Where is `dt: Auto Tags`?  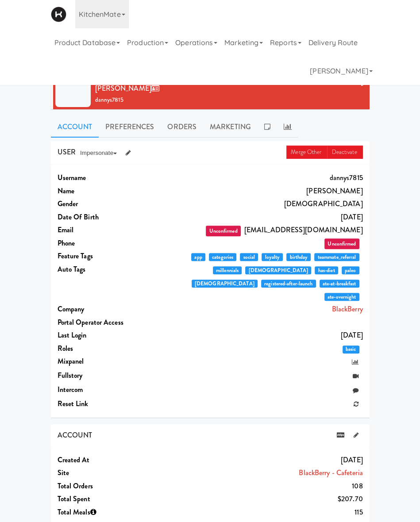 dt: Auto Tags is located at coordinates (119, 269).